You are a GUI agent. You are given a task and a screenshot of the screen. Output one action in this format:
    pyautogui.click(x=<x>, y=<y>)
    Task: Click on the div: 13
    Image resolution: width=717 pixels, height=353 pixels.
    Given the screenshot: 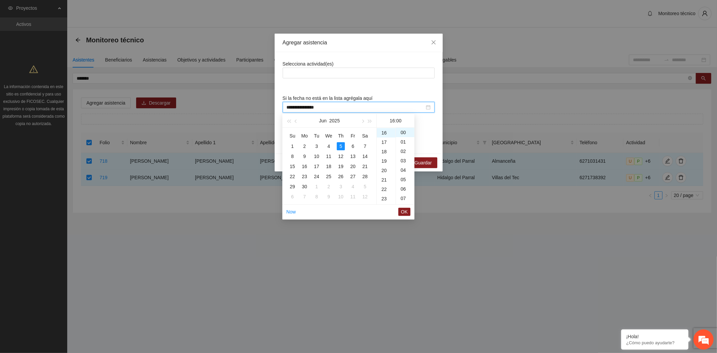 What is the action you would take?
    pyautogui.click(x=353, y=156)
    